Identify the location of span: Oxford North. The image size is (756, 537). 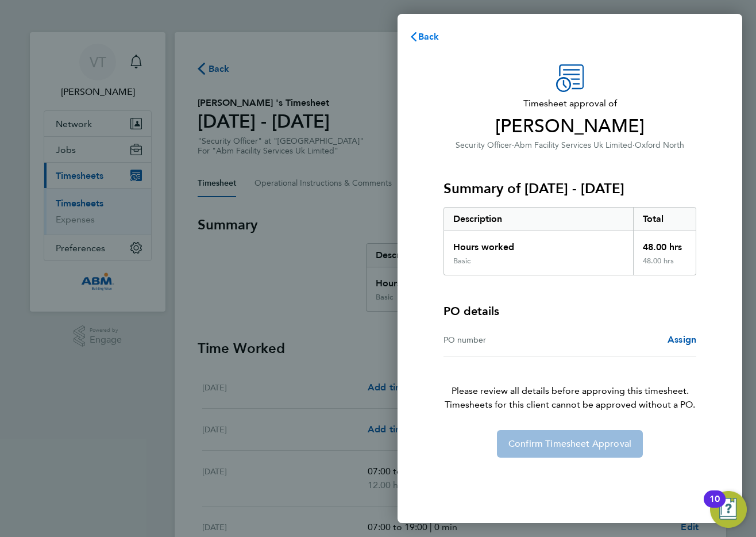
(659, 145).